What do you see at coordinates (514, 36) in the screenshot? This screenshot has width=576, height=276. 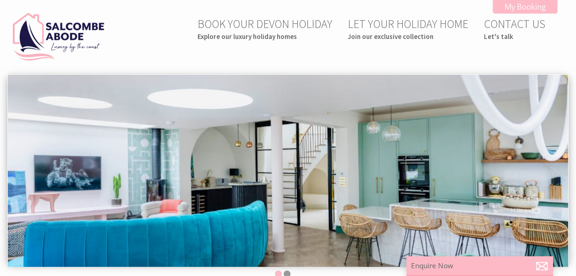 I see `small: Let's talk` at bounding box center [514, 36].